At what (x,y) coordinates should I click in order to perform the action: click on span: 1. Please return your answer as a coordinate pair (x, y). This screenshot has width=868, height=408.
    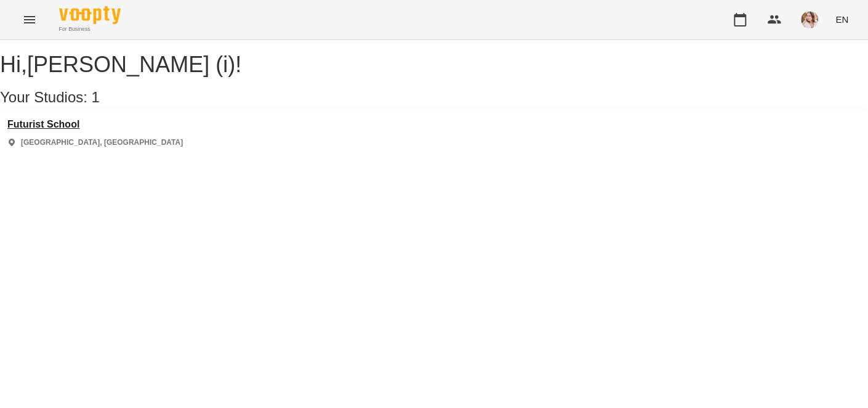
    Looking at the image, I should click on (96, 96).